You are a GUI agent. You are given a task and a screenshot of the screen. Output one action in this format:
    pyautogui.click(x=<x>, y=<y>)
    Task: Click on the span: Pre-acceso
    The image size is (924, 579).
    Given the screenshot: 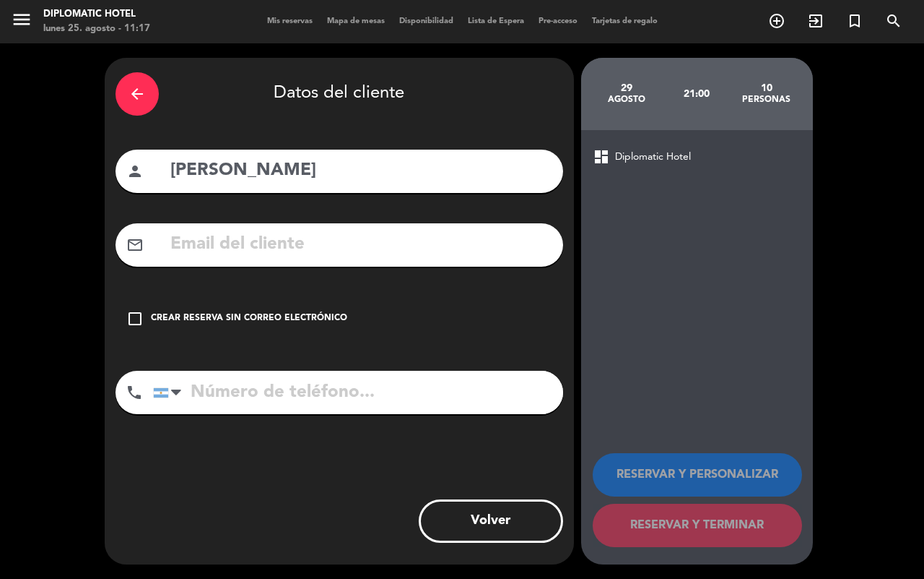 What is the action you would take?
    pyautogui.click(x=558, y=21)
    